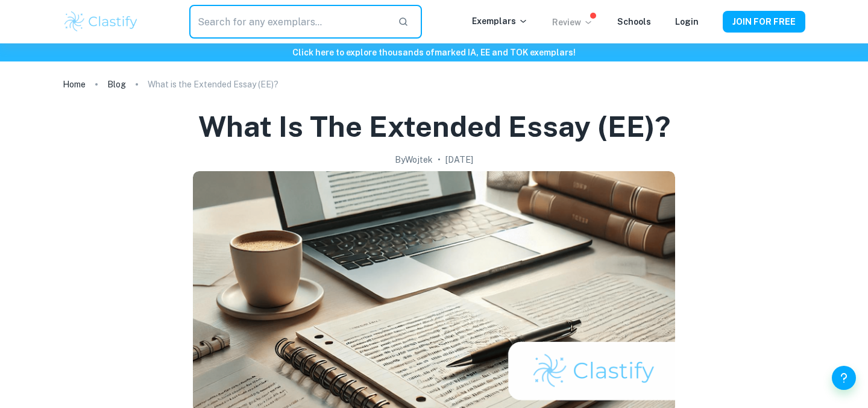 Image resolution: width=868 pixels, height=408 pixels. I want to click on a: Login, so click(686, 21).